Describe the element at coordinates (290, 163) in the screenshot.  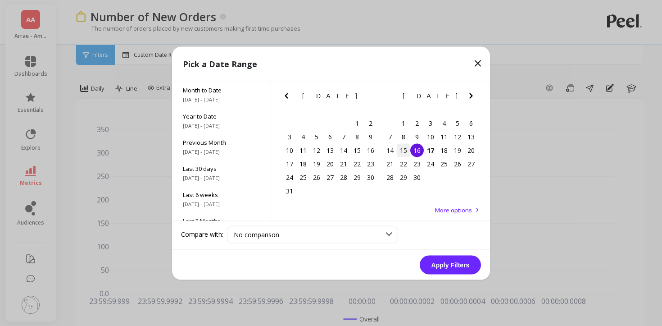
I see `div: Choose Sunday, August 17th, 2025` at that location.